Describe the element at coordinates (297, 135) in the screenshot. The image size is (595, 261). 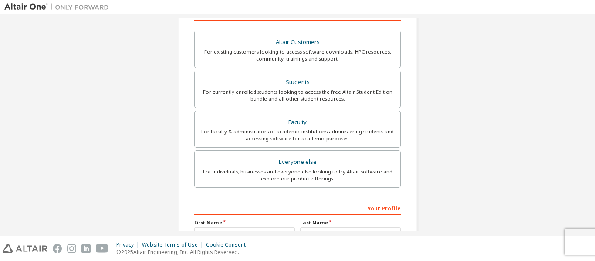
I see `div: For faculty & administrators of academic institutions administering students and accessing softwa...` at that location.